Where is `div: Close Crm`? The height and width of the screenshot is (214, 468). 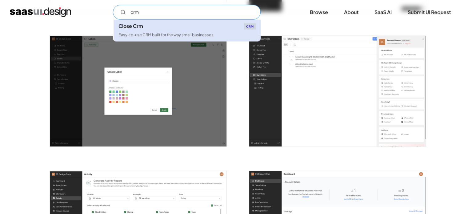
div: Close Crm is located at coordinates (131, 26).